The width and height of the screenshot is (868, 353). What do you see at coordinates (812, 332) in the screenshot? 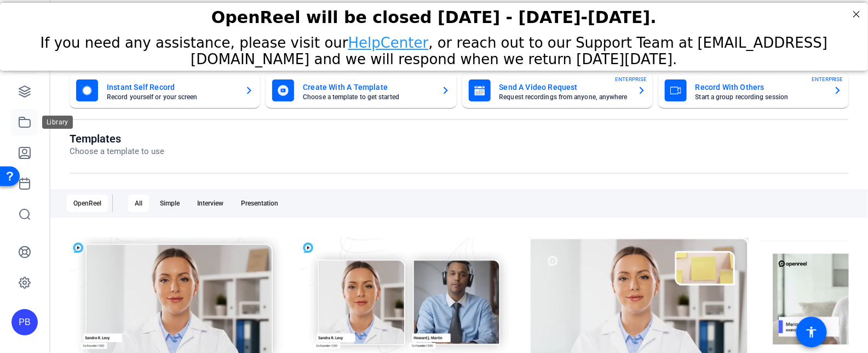
I see `mat-icon: accessibility` at bounding box center [812, 332].